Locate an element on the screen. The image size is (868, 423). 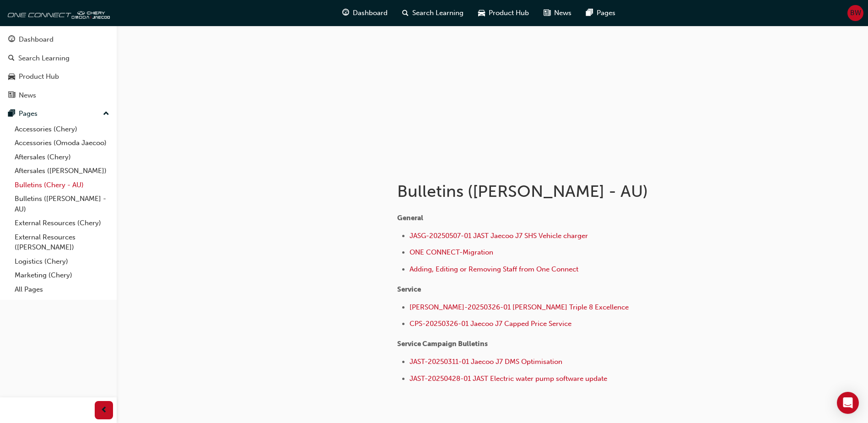
a: Search Learning is located at coordinates (58, 58).